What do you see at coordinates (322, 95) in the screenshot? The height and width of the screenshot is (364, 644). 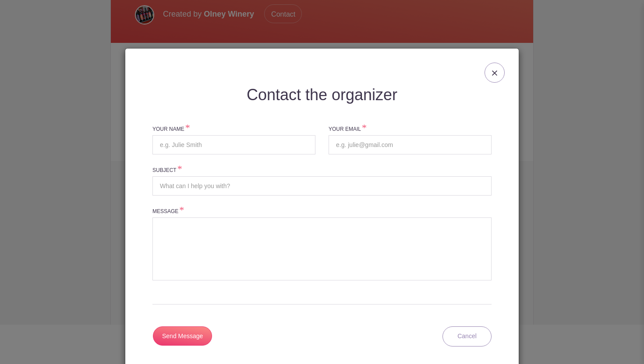 I see `p: Contact the organizer` at bounding box center [322, 95].